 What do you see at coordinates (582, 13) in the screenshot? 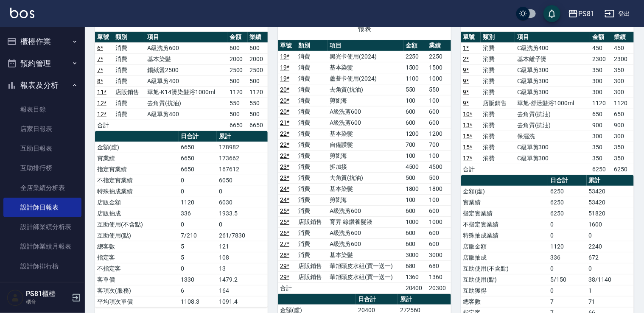
I see `button: PS81` at bounding box center [582, 13].